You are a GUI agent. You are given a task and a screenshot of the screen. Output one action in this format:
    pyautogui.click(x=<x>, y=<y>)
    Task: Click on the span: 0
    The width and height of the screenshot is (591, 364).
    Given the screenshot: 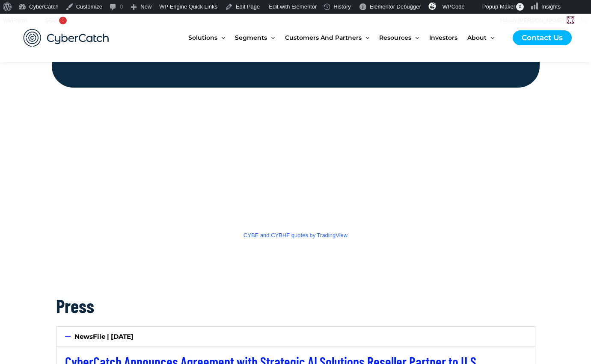 What is the action you would take?
    pyautogui.click(x=520, y=7)
    